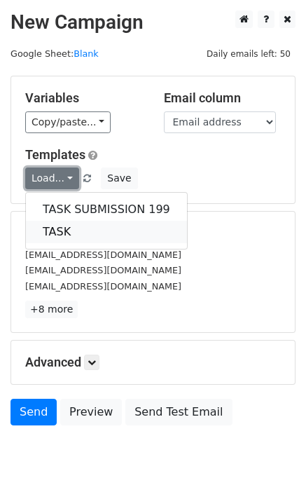  Describe the element at coordinates (153, 362) in the screenshot. I see `h5: Advanced` at that location.